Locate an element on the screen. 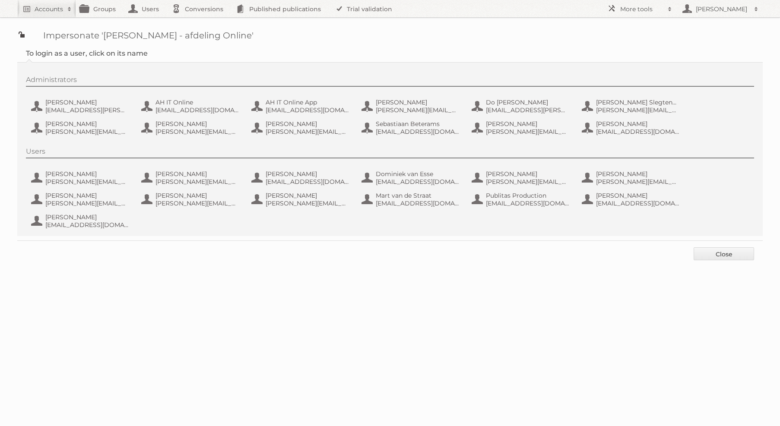  legend: To login as a user, click on its name is located at coordinates (87, 53).